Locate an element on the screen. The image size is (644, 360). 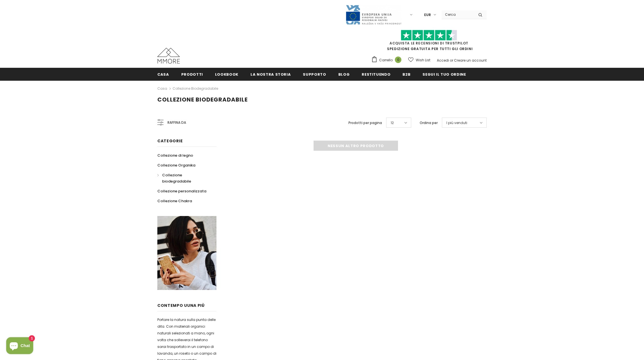
img: Casi MMORE is located at coordinates (169, 56).